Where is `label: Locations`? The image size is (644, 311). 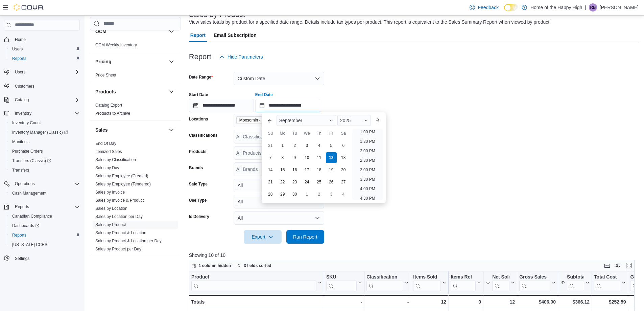
label: Locations is located at coordinates (198, 119).